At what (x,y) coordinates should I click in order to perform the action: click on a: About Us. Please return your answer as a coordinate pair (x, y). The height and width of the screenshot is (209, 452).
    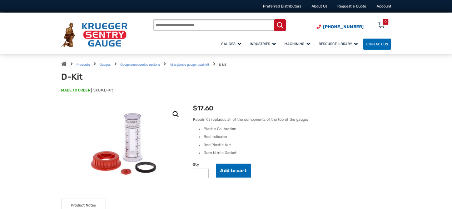
    Looking at the image, I should click on (320, 6).